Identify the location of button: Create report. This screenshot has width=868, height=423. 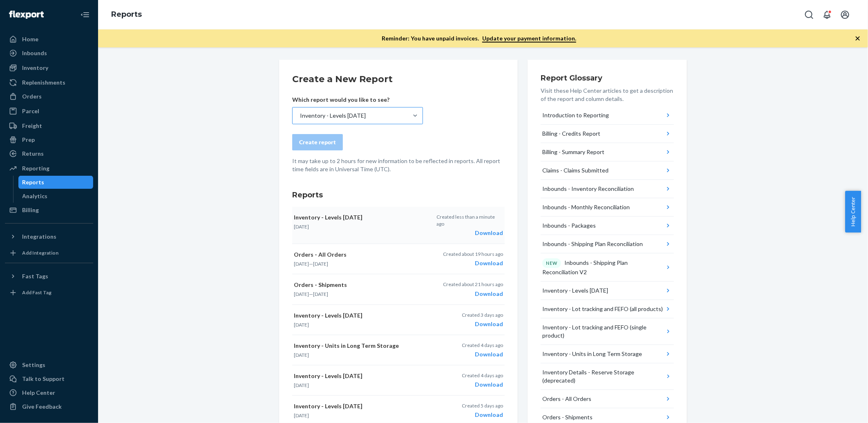
(318, 143).